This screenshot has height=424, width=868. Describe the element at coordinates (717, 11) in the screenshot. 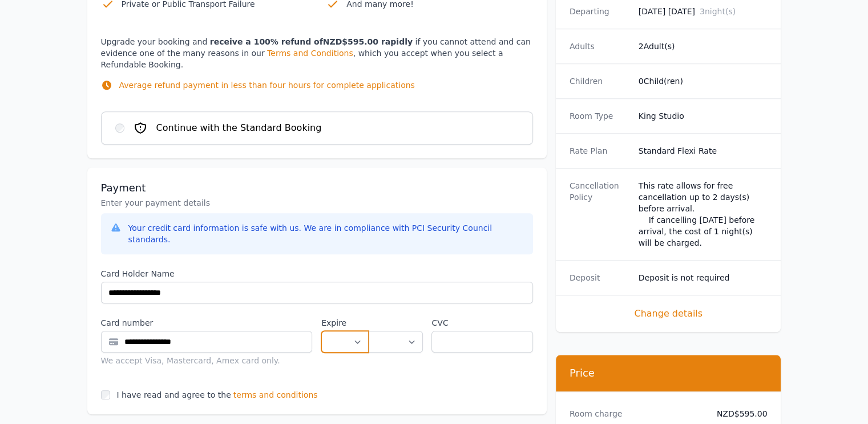

I see `span: 3 night(s)` at that location.